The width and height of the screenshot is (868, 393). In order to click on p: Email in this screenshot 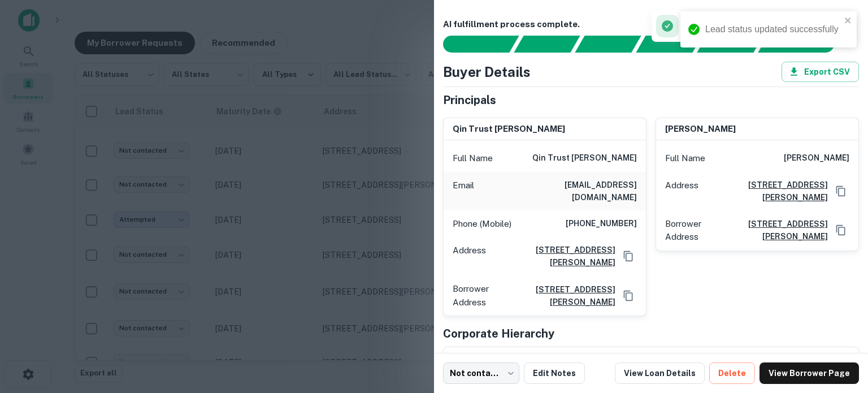, I will do `click(463, 191)`.